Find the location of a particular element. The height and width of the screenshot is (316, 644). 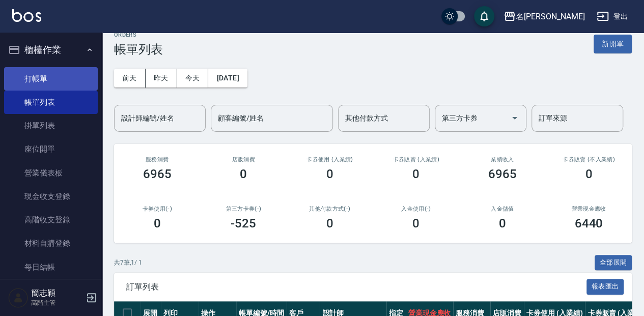

h2: 業績收入 is located at coordinates (502, 159).